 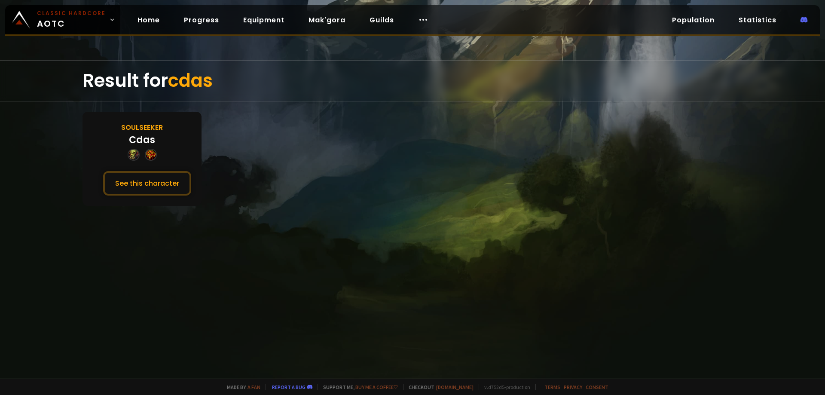 What do you see at coordinates (552, 387) in the screenshot?
I see `a: Terms` at bounding box center [552, 387].